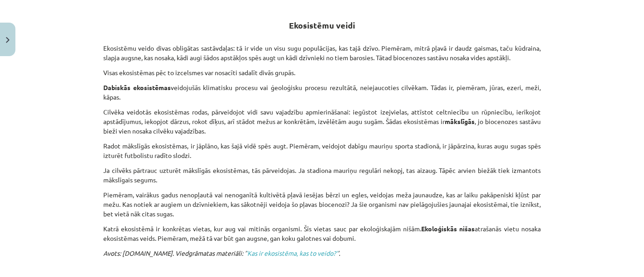  What do you see at coordinates (322, 73) in the screenshot?
I see `p: Visas ekosistēmas pēc to izcelsmes var nosacīti sadalīt divās grupās.` at bounding box center [322, 73].